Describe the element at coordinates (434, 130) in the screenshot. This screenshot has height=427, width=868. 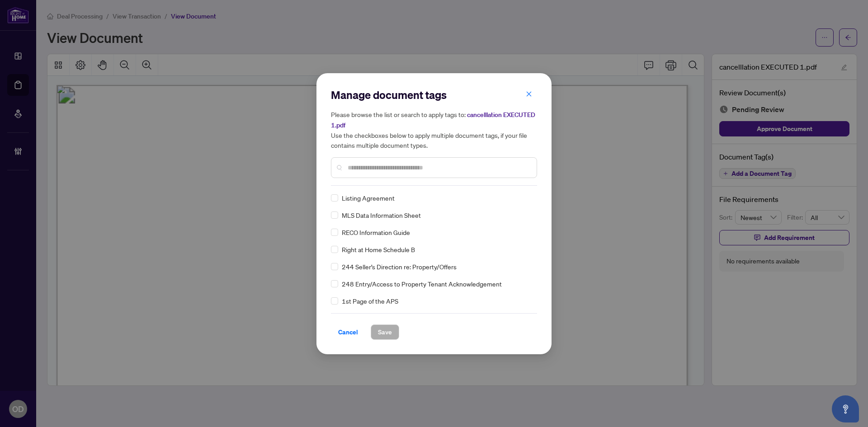
I see `h5: Please browse the list or search to apply tags to: Use the checkboxes below to apply multiple doc...` at that location.